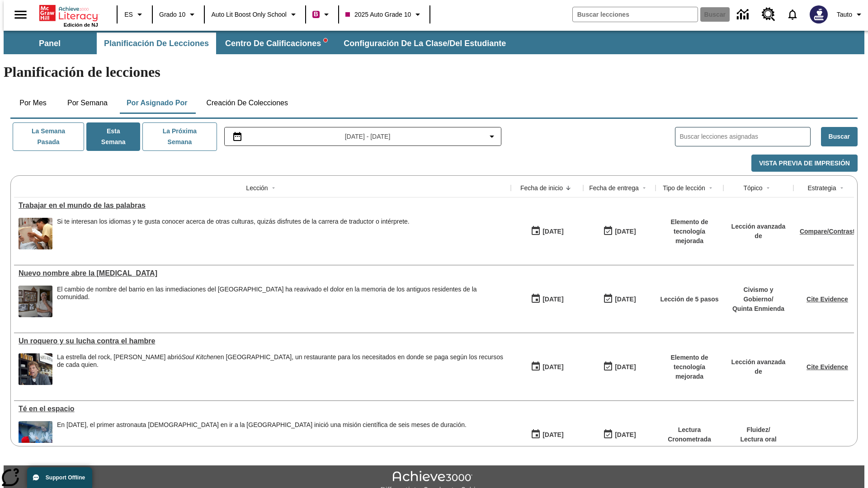 This screenshot has height=488, width=868. What do you see at coordinates (690, 367) in the screenshot?
I see `p: Elemento de tecnología mejorada` at bounding box center [690, 367].